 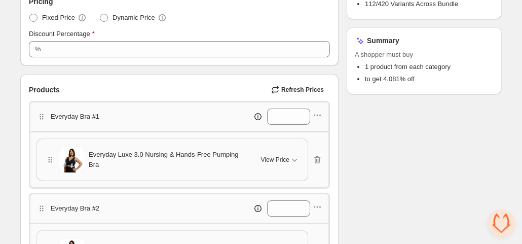 What do you see at coordinates (298, 90) in the screenshot?
I see `button: Refresh Prices` at bounding box center [298, 90].